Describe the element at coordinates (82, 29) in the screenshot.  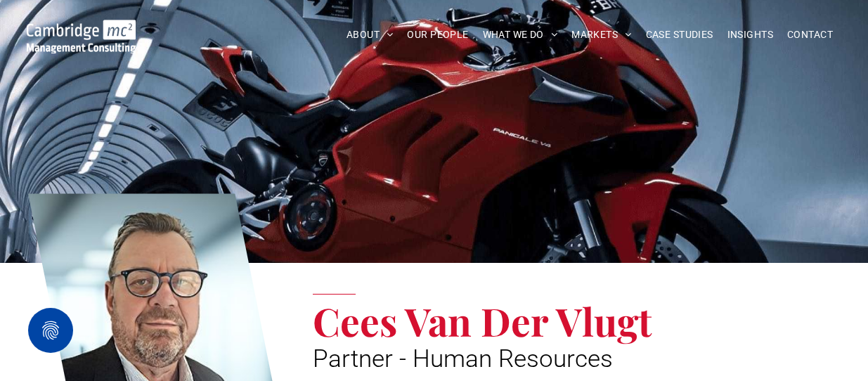
I see `a: Your Business Transformed | Cambridge Management Consulting` at that location.